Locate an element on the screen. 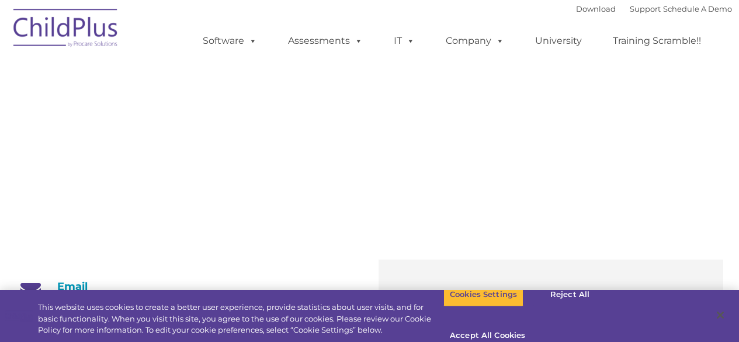 The width and height of the screenshot is (739, 342). h4: Hours is located at coordinates (145, 174).